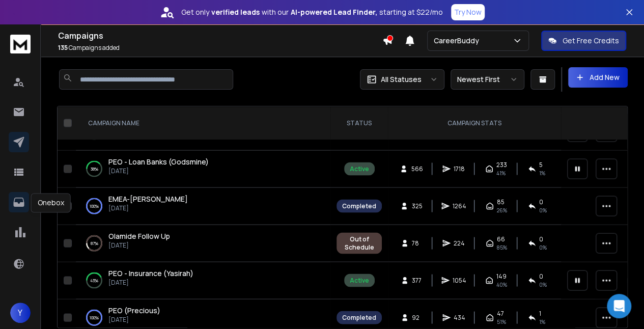 This screenshot has width=644, height=329. What do you see at coordinates (359, 243) in the screenshot?
I see `div: Out of Schedule` at bounding box center [359, 243].